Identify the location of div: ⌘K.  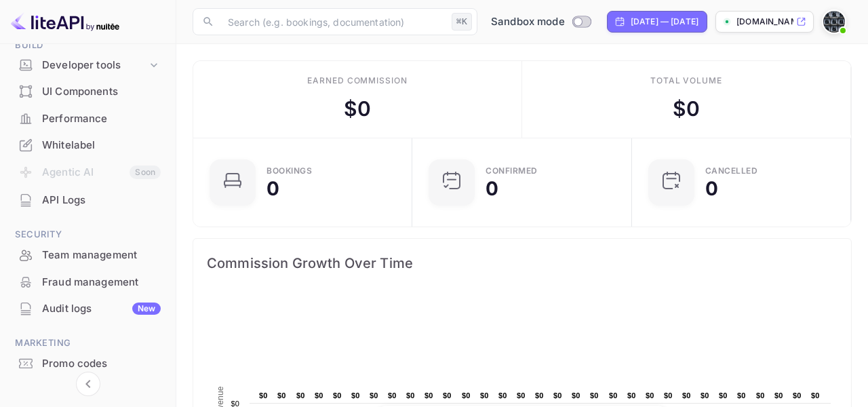
(462, 22).